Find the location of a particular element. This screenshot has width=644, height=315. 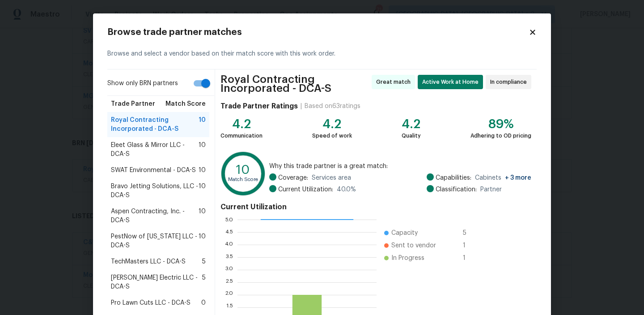

span: Partner is located at coordinates (491, 189).